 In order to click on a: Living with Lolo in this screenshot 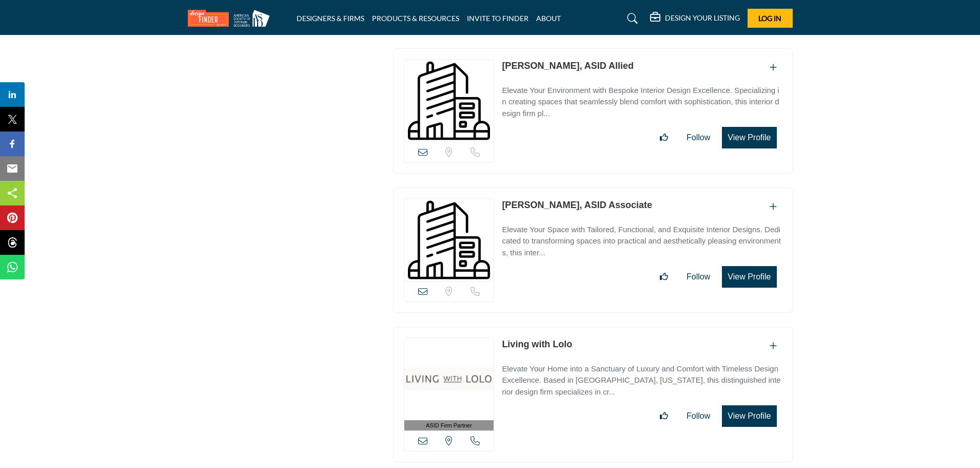, I will do `click(537, 344)`.